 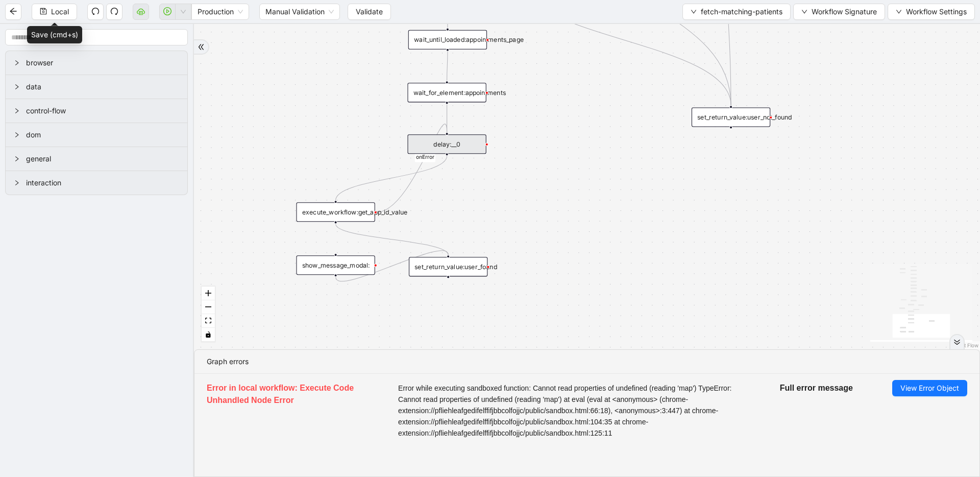 What do you see at coordinates (102, 111) in the screenshot?
I see `span: control-flow` at bounding box center [102, 111].